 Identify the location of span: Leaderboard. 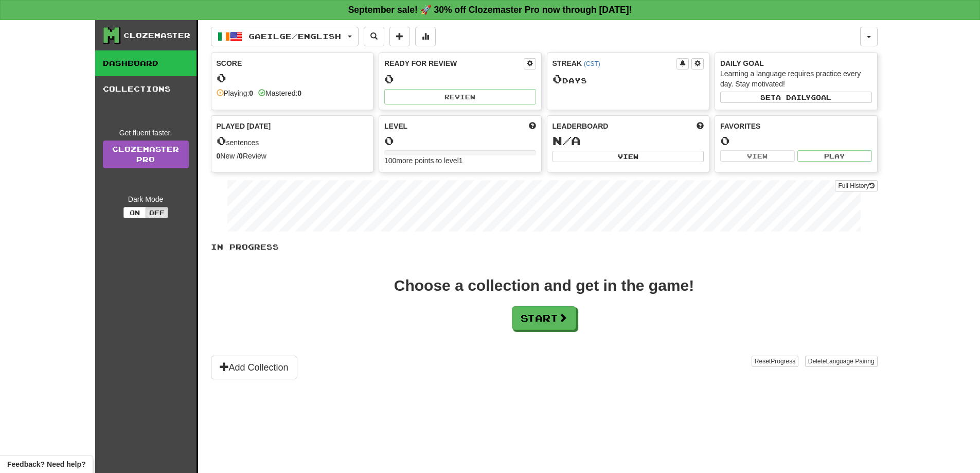
(581, 126).